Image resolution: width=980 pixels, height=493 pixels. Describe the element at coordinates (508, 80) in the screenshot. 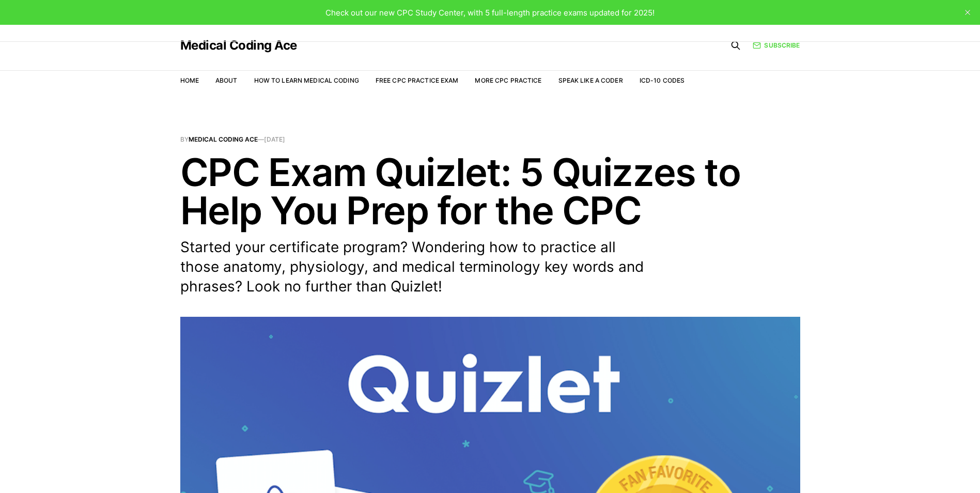

I see `a: More CPC Practice` at that location.